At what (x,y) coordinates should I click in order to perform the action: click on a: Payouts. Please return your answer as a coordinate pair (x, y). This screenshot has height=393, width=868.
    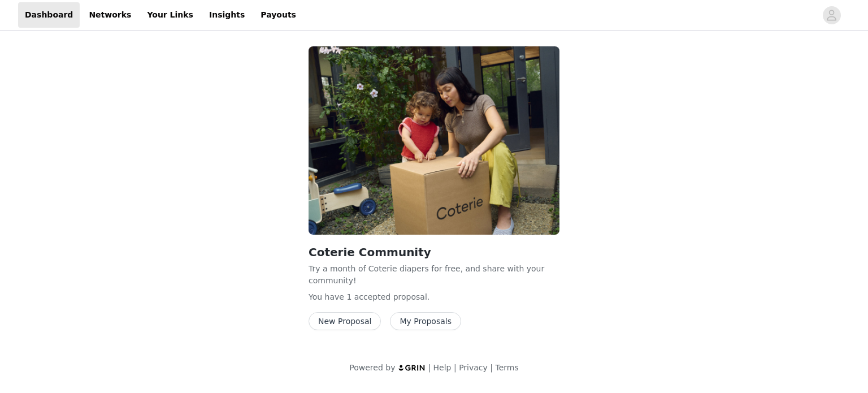
    Looking at the image, I should click on (278, 15).